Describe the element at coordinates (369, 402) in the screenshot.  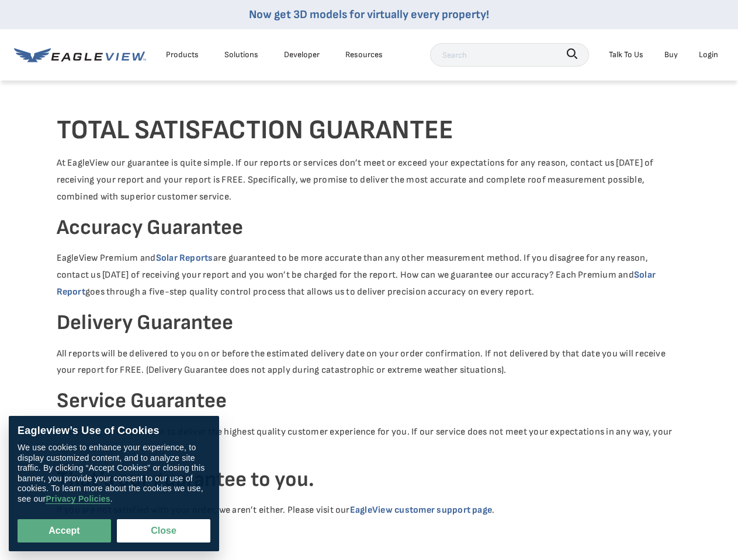
I see `h4: Service Guarantee` at that location.